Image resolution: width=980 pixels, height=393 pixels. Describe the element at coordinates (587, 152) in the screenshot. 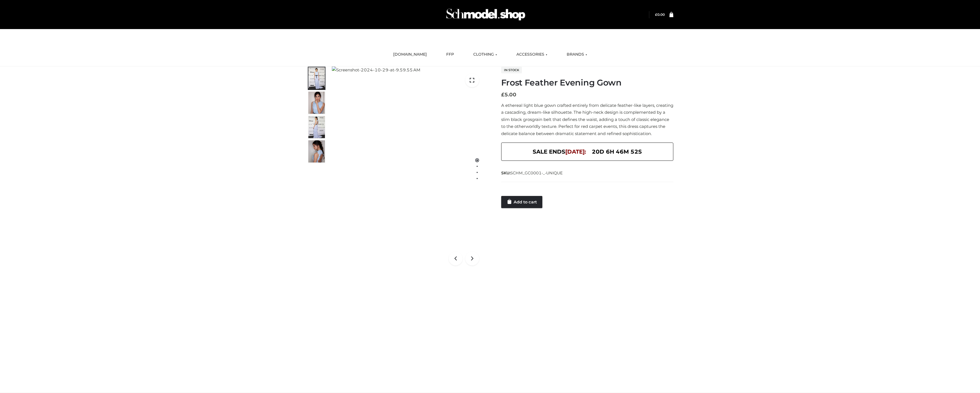

I see `div: SALE ENDS` at that location.